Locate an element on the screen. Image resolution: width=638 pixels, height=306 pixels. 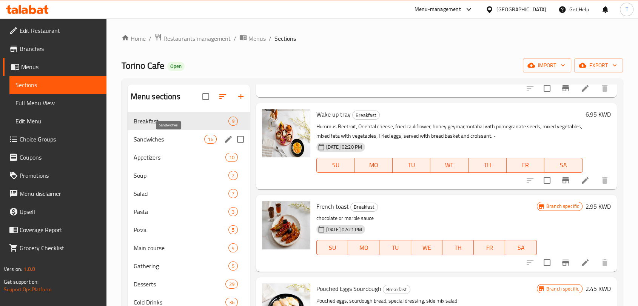
span: Wake up tray is located at coordinates (333, 114).